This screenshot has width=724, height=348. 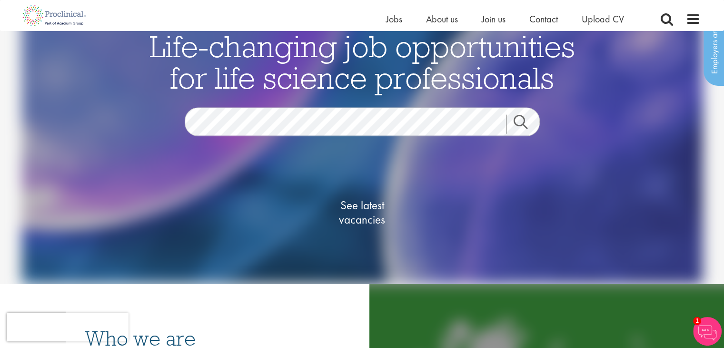 What do you see at coordinates (362, 61) in the screenshot?
I see `span: Life-changing job opportunities for life science professionals` at bounding box center [362, 61].